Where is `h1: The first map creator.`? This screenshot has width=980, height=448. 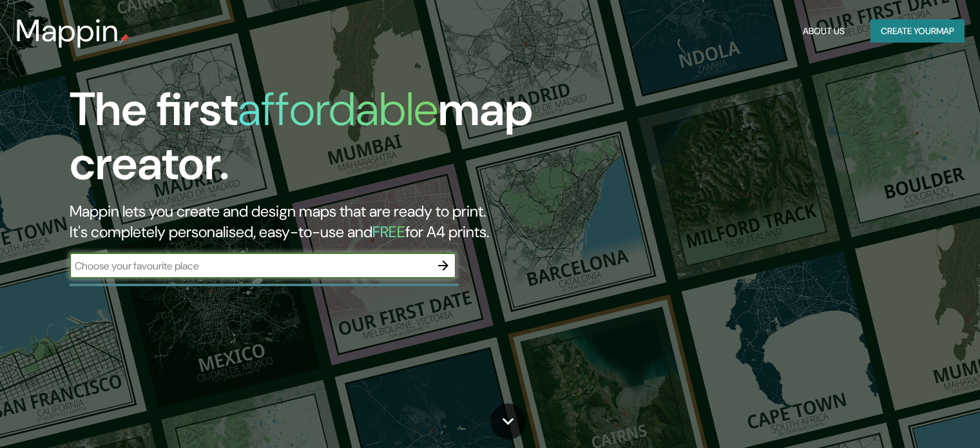
h1: The first map creator. is located at coordinates (314, 142).